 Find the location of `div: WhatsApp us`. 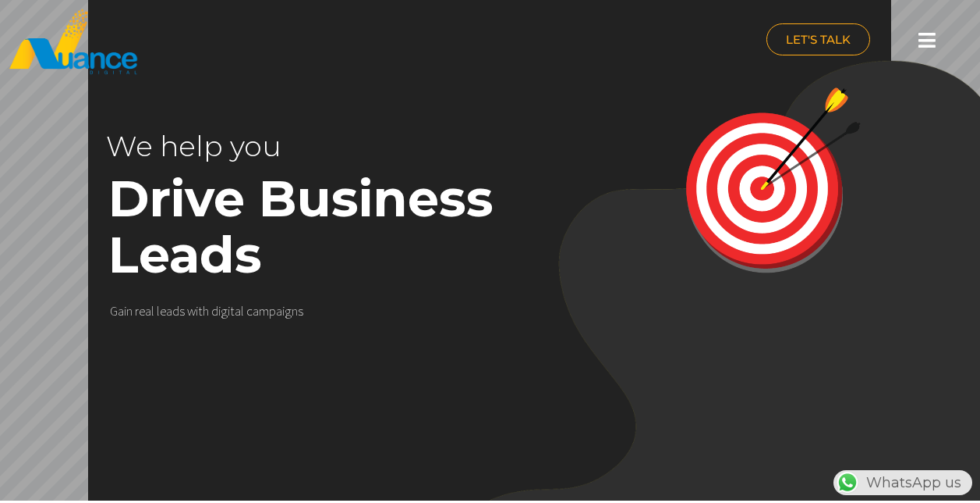

div: WhatsApp us is located at coordinates (903, 482).